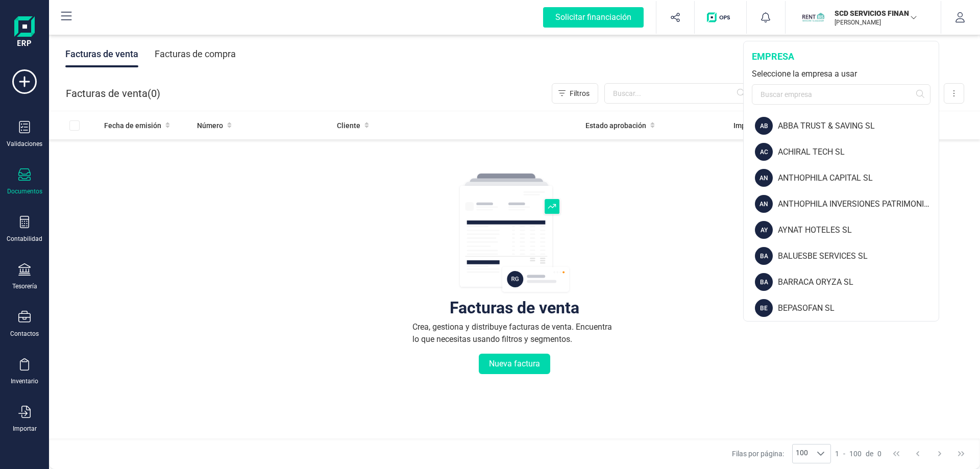  Describe the element at coordinates (25, 239) in the screenshot. I see `div: Contabilidad` at that location.